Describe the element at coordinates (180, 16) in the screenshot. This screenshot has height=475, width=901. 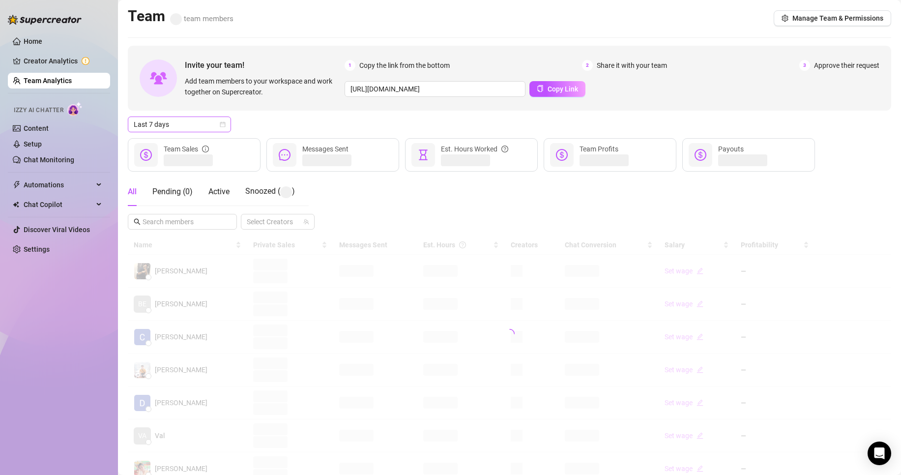
I see `h2: Team` at that location.